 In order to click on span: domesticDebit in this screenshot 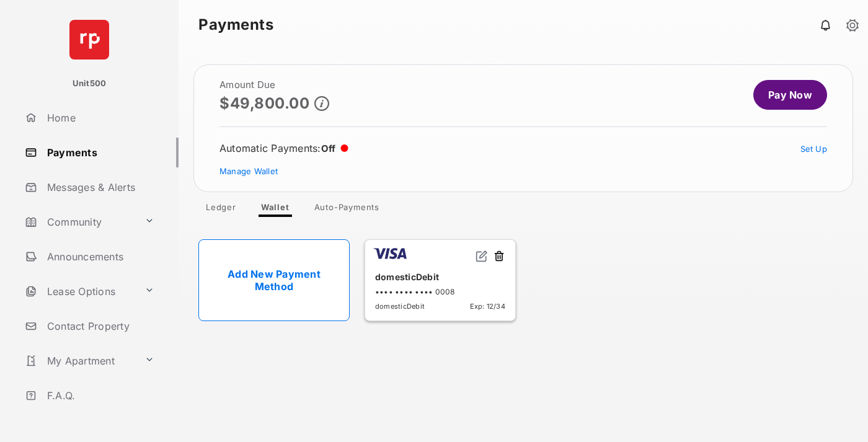, I will do `click(400, 306)`.